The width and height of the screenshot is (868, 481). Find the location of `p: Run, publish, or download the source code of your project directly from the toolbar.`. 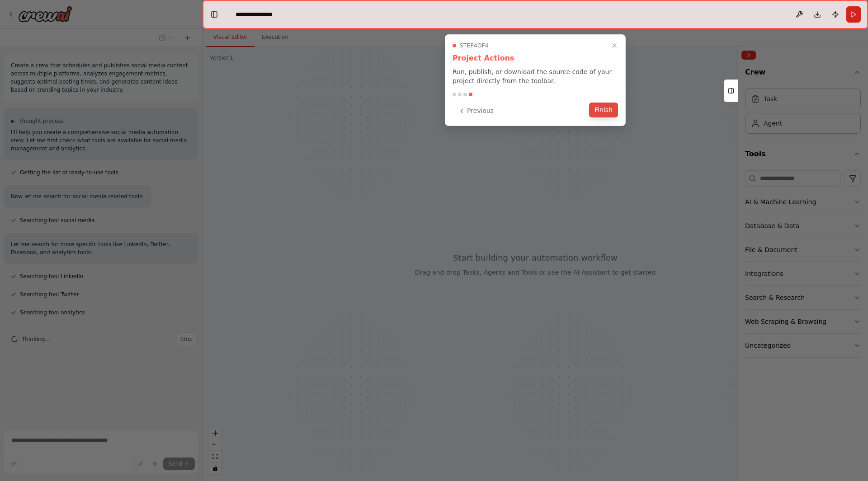

p: Run, publish, or download the source code of your project directly from the toolbar. is located at coordinates (536, 77).